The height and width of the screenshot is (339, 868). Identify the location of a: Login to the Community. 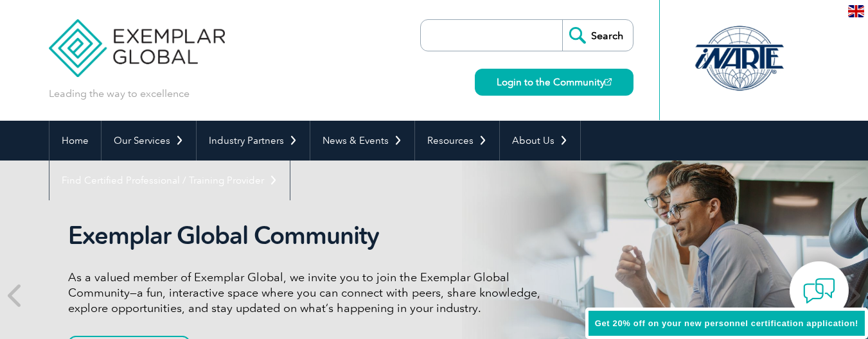
(553, 82).